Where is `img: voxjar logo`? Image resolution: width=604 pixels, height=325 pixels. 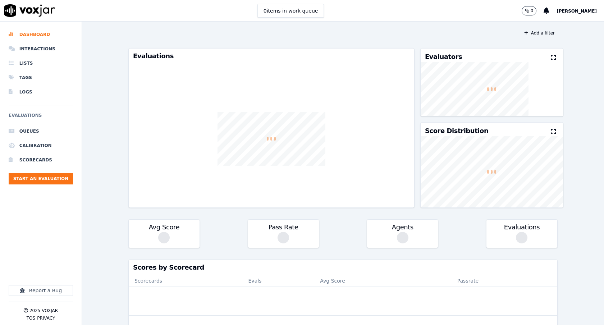 img: voxjar logo is located at coordinates (30, 10).